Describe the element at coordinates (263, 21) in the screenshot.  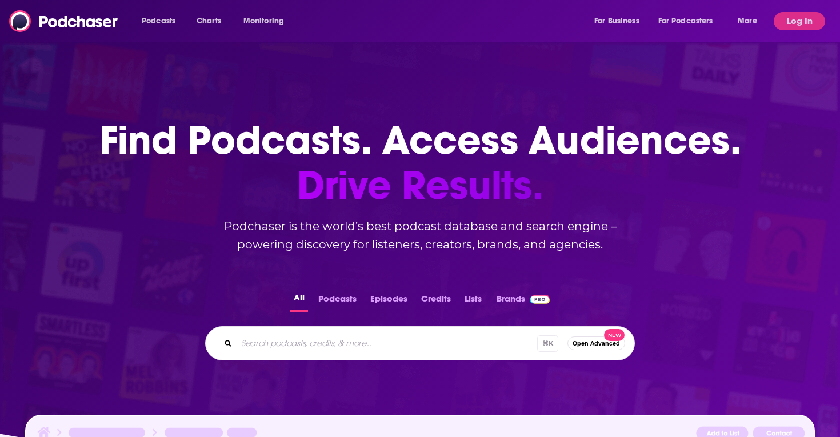
I see `span: Monitoring` at that location.